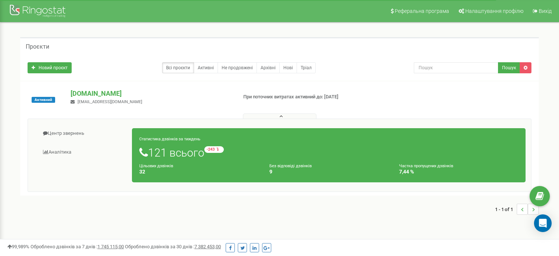 This screenshot has width=559, height=256. What do you see at coordinates (509, 68) in the screenshot?
I see `button: Пошук` at bounding box center [509, 68].